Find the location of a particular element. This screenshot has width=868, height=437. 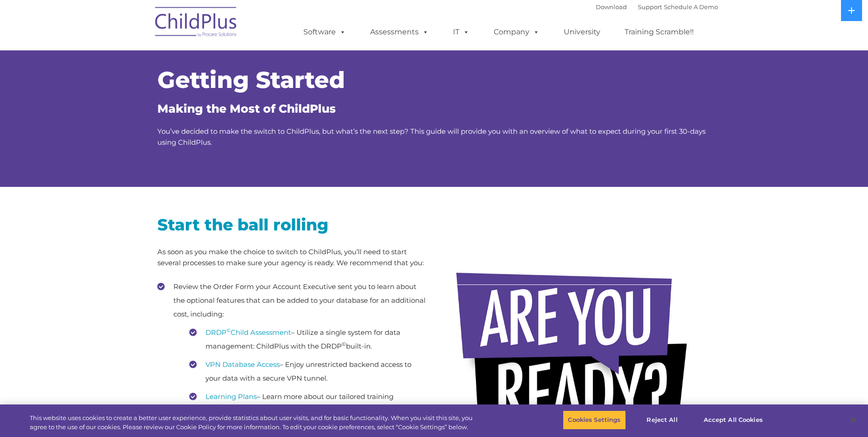

a: Software is located at coordinates (324, 32).